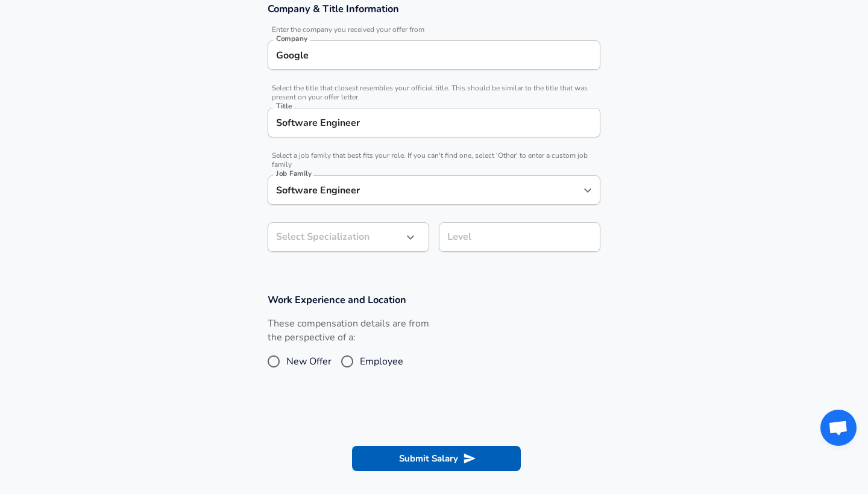 This screenshot has height=494, width=868. I want to click on button: Open, so click(587, 190).